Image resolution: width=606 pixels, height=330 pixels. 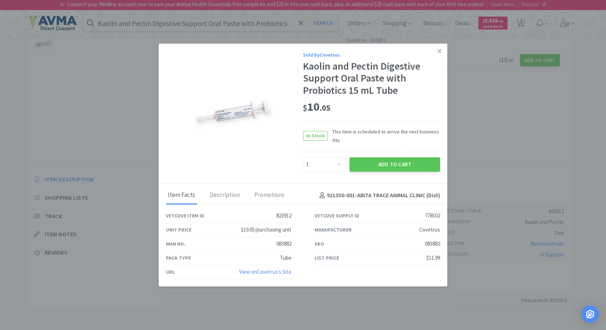 What do you see at coordinates (384, 136) in the screenshot?
I see `span: This item is scheduled to arrive the next business day` at bounding box center [384, 136].